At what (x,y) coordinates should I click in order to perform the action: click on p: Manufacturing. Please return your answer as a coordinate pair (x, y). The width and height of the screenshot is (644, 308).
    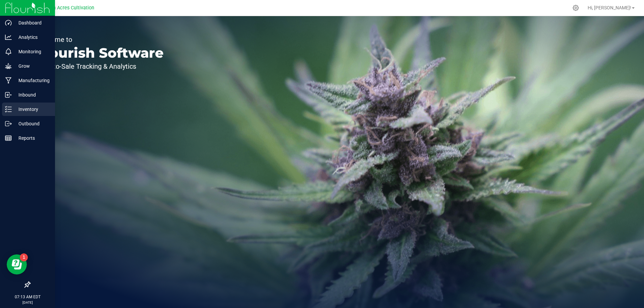
    Looking at the image, I should click on (32, 81).